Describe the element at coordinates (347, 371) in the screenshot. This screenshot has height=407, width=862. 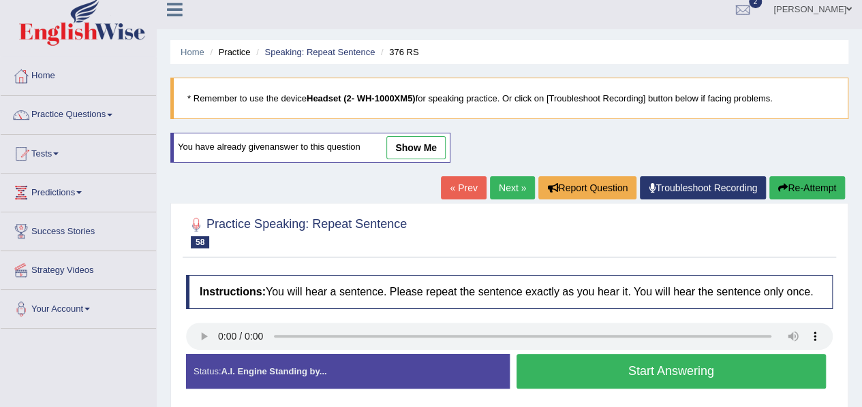
I see `div: Status:` at that location.